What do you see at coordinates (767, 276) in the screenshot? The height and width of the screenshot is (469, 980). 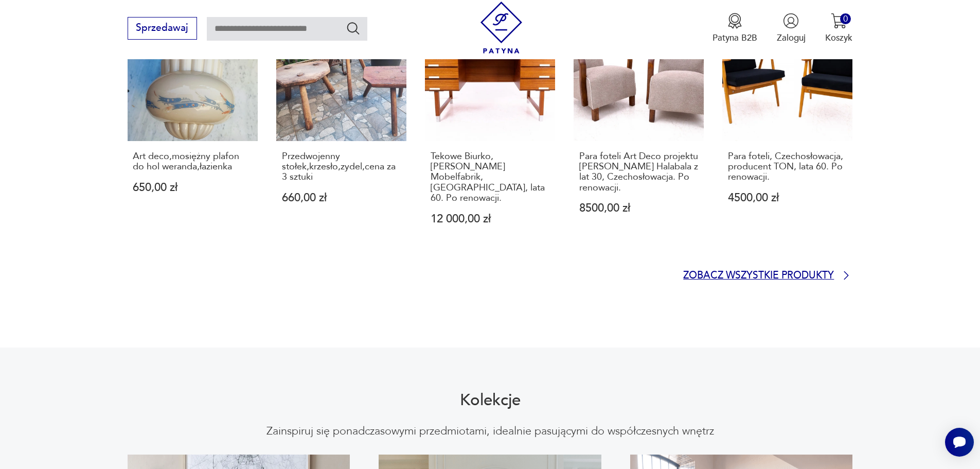 I see `a: Zobacz wszystkie produkty` at bounding box center [767, 276].